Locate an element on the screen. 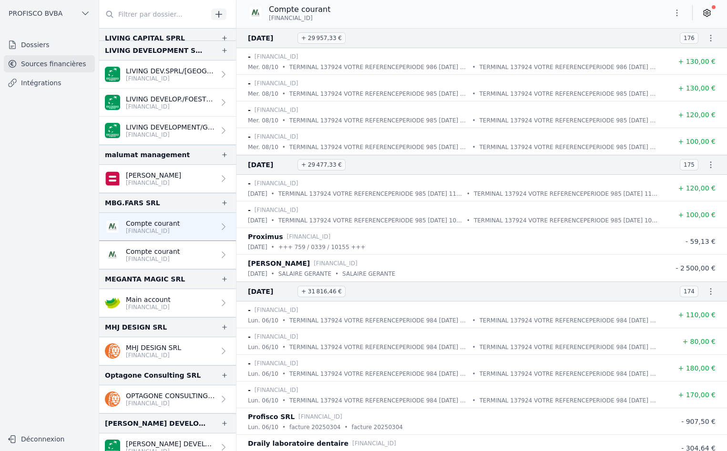  p: LIVING DEVELOPMENT/GENERAL is located at coordinates (170, 127).